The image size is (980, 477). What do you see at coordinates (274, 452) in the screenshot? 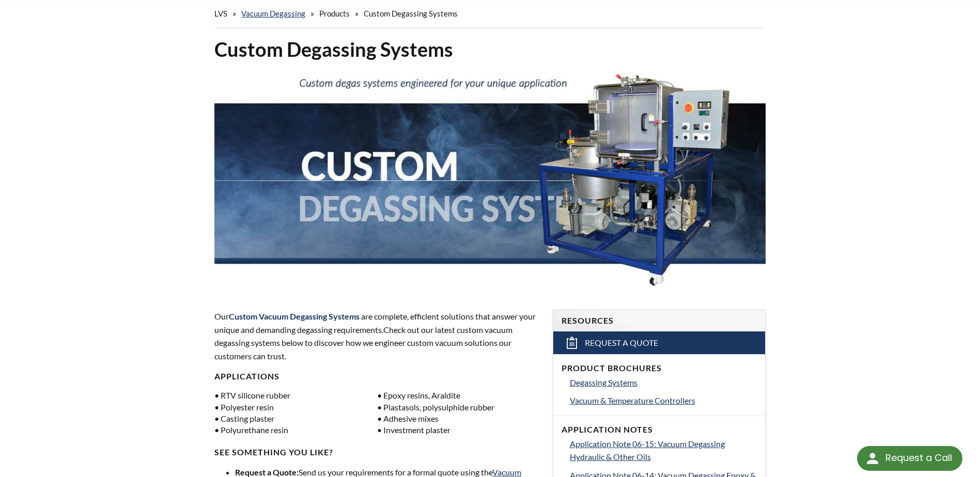
I see `strong: SEE SOMETHING YOU LIKE?` at bounding box center [274, 452].